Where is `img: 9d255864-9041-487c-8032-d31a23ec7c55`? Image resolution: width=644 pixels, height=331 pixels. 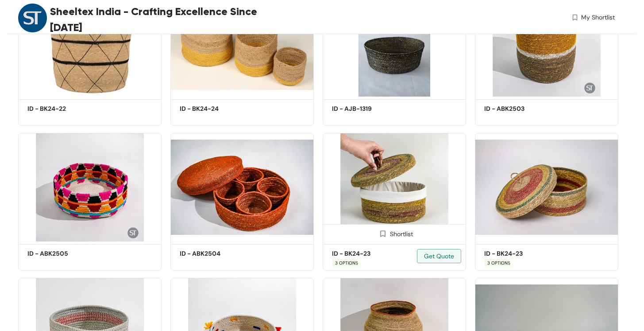 img: 9d255864-9041-487c-8032-d31a23ec7c55 is located at coordinates (242, 187).